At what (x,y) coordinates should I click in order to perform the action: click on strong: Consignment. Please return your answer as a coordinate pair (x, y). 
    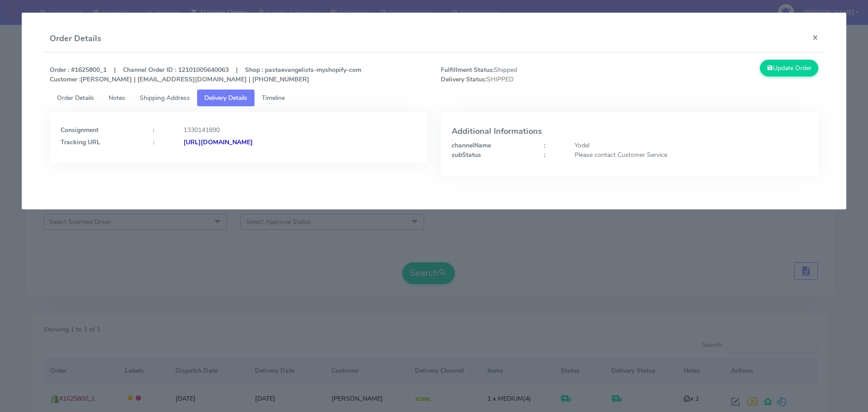
    Looking at the image, I should click on (79, 130).